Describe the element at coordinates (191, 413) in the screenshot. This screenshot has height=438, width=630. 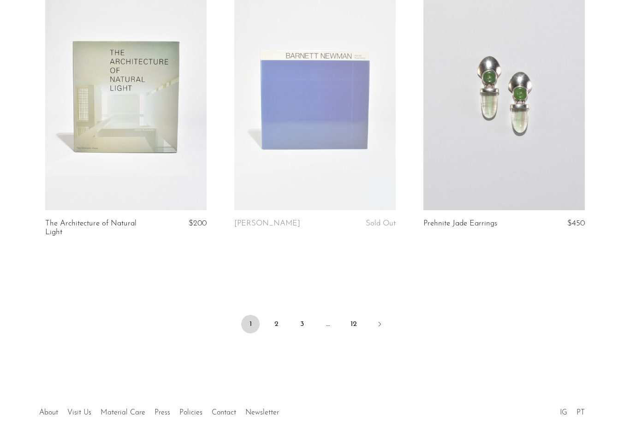
I see `a: Policies` at that location.